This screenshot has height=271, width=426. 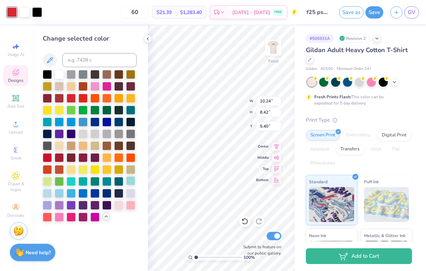 I want to click on span: Greek, so click(x=16, y=158).